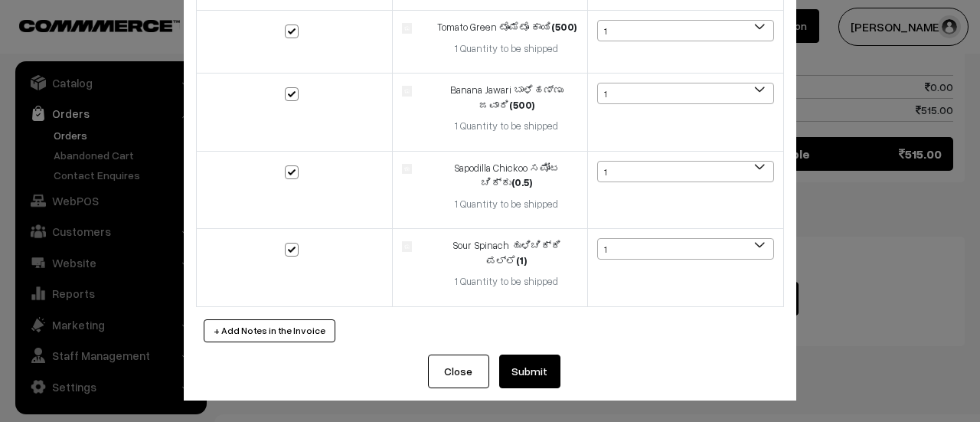 The height and width of the screenshot is (422, 980). I want to click on button: Close, so click(459, 371).